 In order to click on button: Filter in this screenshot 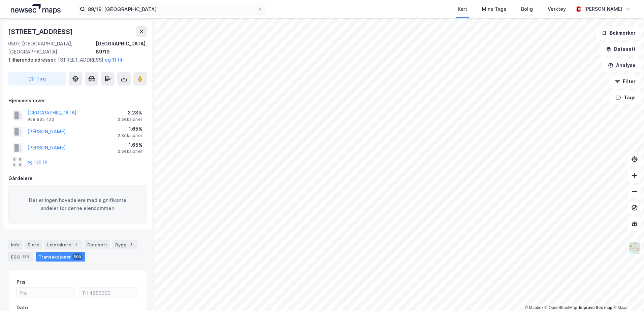, I will do `click(625, 81)`.